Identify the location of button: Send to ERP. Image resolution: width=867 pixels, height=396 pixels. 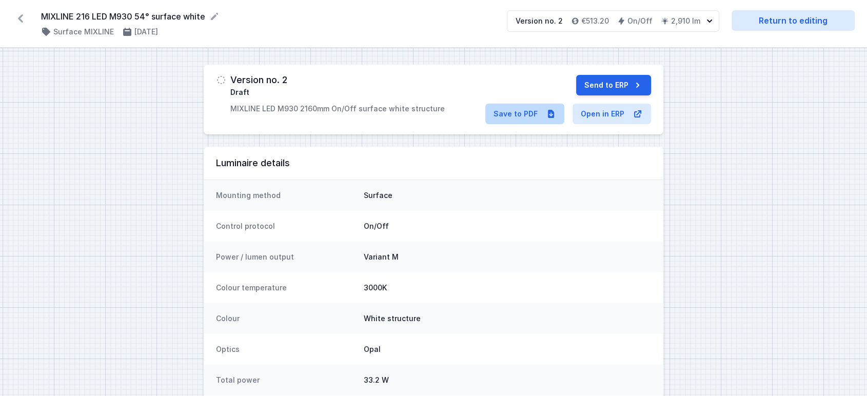
(614, 85).